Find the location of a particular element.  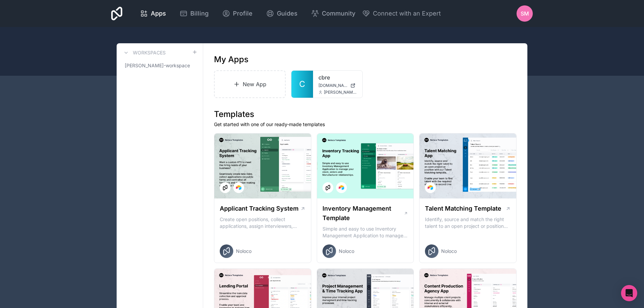

span: C is located at coordinates (302, 84).